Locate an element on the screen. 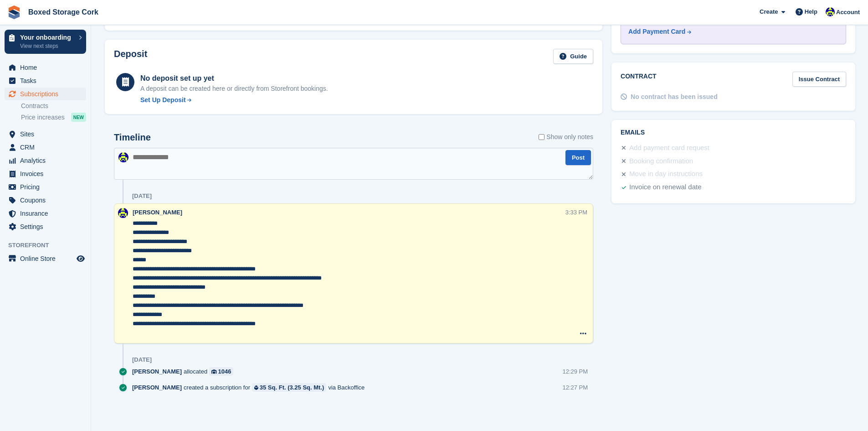 This screenshot has height=431, width=868. div: 12:29 PM is located at coordinates (575, 371).